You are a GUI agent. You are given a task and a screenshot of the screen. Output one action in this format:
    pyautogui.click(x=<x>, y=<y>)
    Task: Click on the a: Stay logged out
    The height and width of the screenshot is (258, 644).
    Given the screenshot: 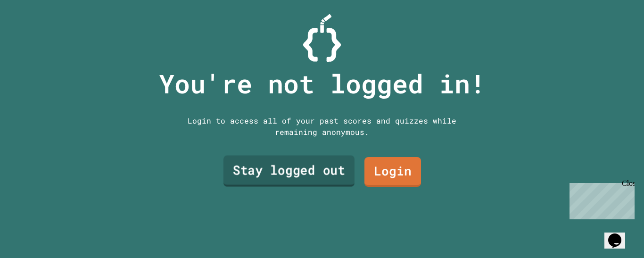 What is the action you would take?
    pyautogui.click(x=289, y=171)
    